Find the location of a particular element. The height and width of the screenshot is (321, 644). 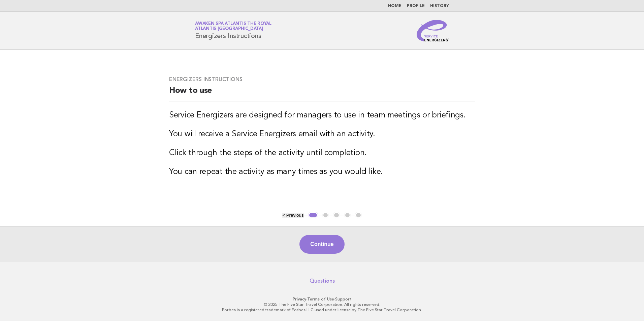

p: Forbes is a registered trademark of Forbes LLC used under license by The Five Star Travel Corpora... is located at coordinates (322, 310).